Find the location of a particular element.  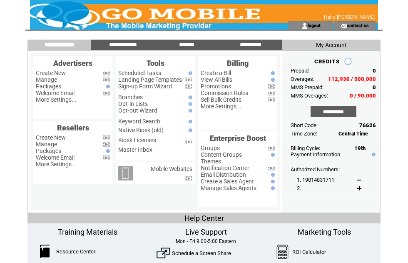

span: My Account is located at coordinates (331, 45).